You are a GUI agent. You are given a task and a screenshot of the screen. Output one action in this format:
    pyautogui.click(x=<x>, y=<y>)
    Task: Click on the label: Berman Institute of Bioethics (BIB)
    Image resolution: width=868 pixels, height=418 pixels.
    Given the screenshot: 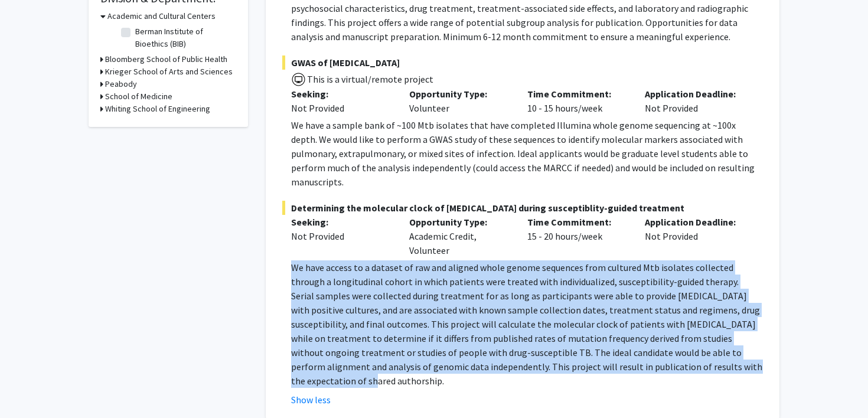 What is the action you would take?
    pyautogui.click(x=184, y=37)
    